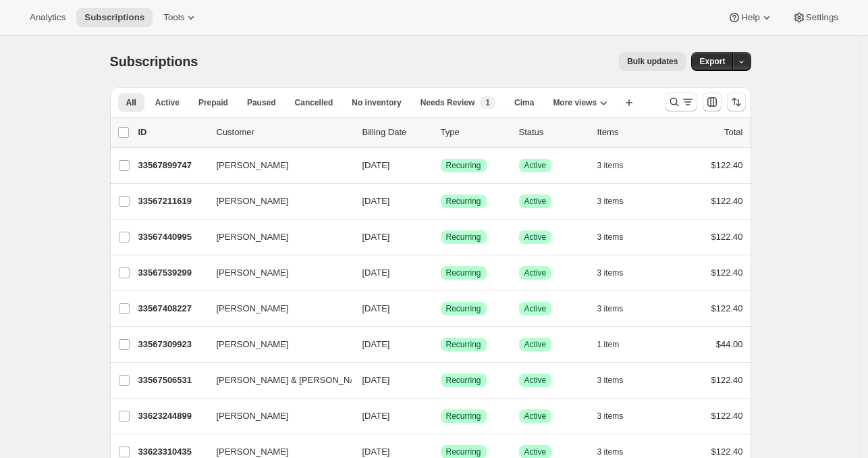 The height and width of the screenshot is (458, 868). What do you see at coordinates (524, 103) in the screenshot?
I see `span: Cima` at bounding box center [524, 103].